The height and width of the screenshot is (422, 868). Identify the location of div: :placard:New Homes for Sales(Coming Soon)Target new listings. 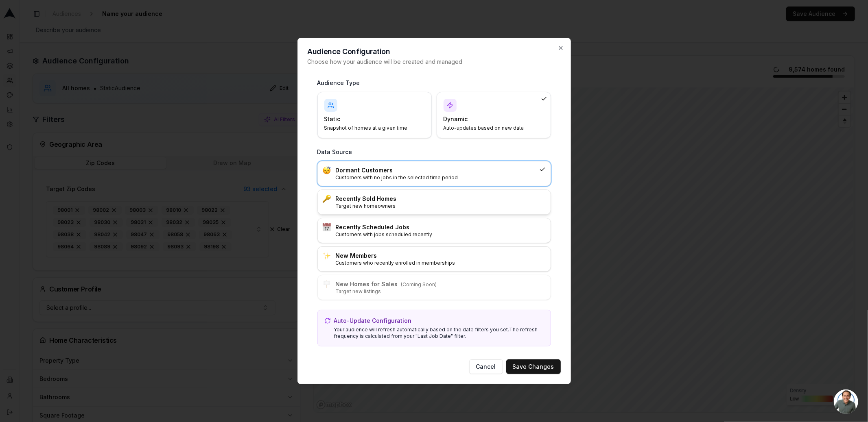
(434, 288).